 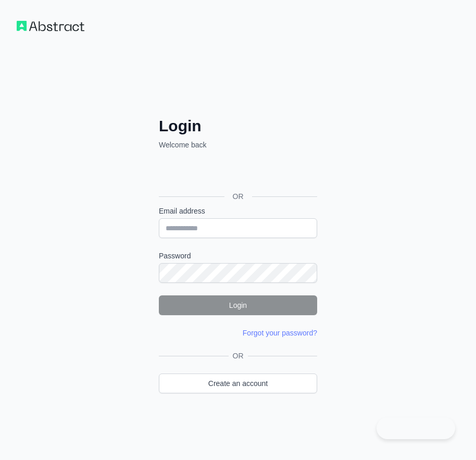 I want to click on h2: Login, so click(x=238, y=126).